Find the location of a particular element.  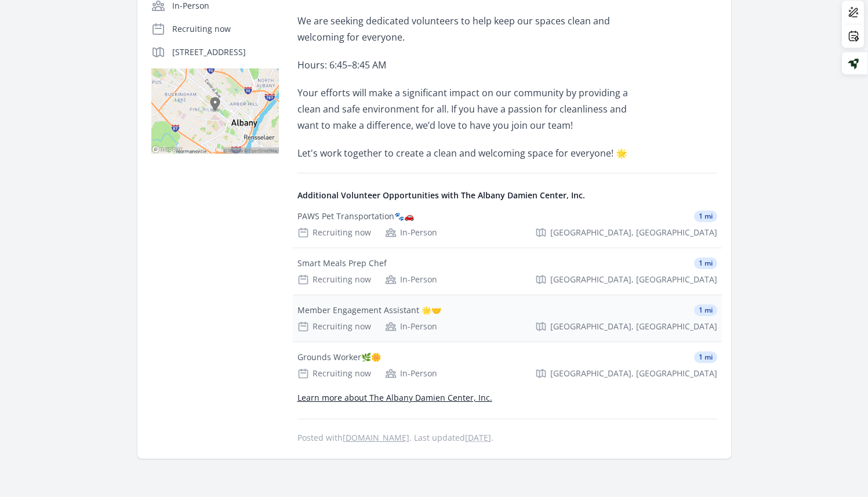

p: Hours: 6:45–8:45 AM is located at coordinates (467, 65).